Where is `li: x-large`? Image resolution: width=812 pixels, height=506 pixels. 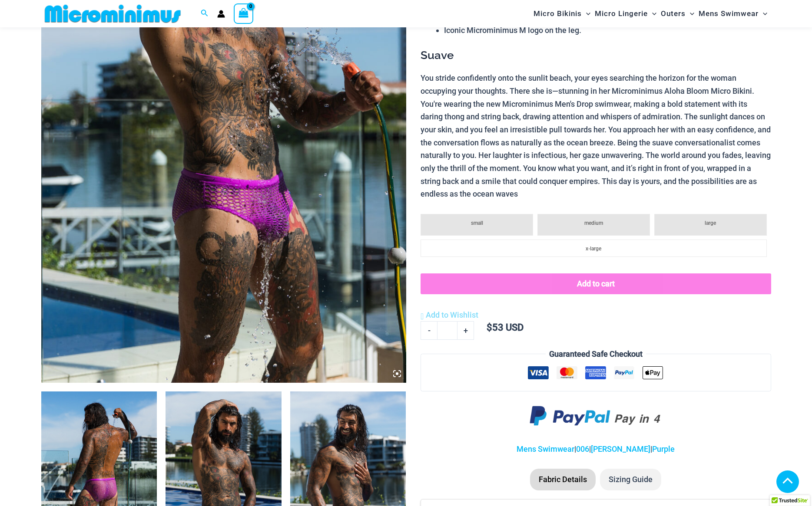 li: x-large is located at coordinates (593, 248).